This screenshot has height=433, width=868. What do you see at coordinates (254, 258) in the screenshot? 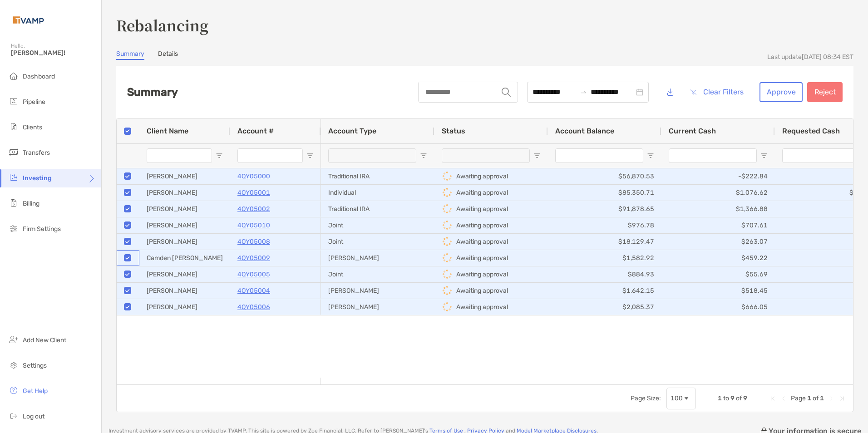
I see `p: 4QY05009` at bounding box center [254, 258].